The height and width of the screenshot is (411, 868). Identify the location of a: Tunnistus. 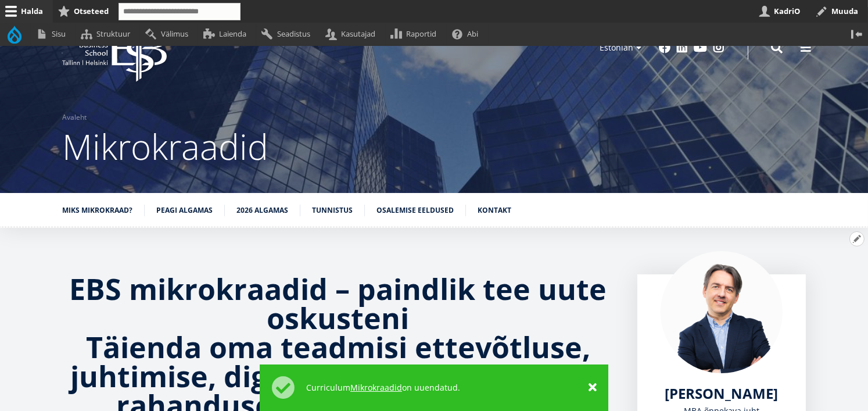
(333, 210).